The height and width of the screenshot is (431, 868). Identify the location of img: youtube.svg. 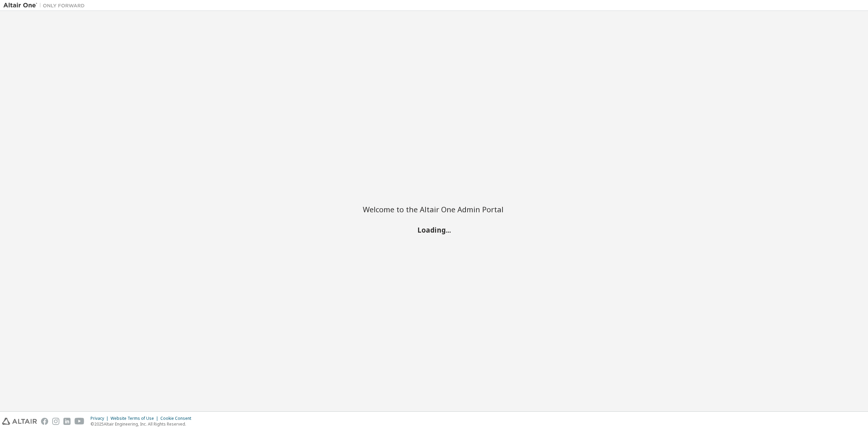
(79, 421).